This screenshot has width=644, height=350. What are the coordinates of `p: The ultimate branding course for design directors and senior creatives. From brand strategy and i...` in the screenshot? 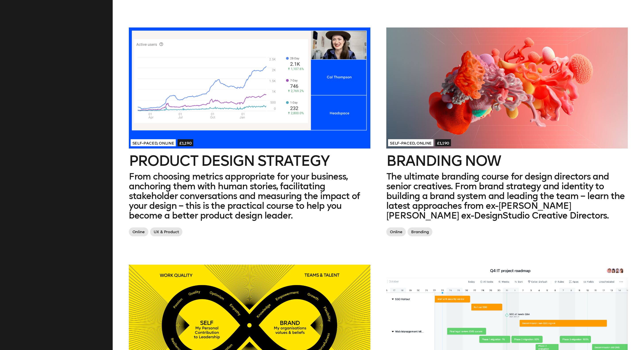 It's located at (507, 196).